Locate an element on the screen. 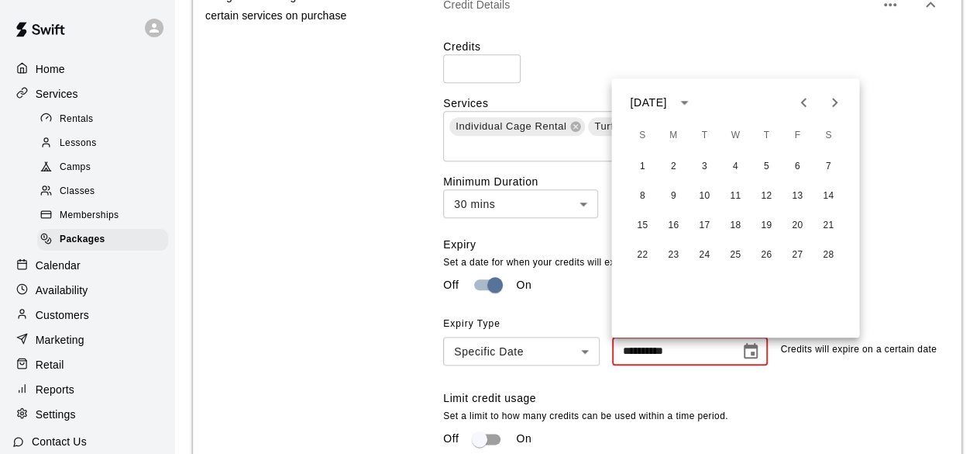 The width and height of the screenshot is (980, 454). button: 7 is located at coordinates (828, 167).